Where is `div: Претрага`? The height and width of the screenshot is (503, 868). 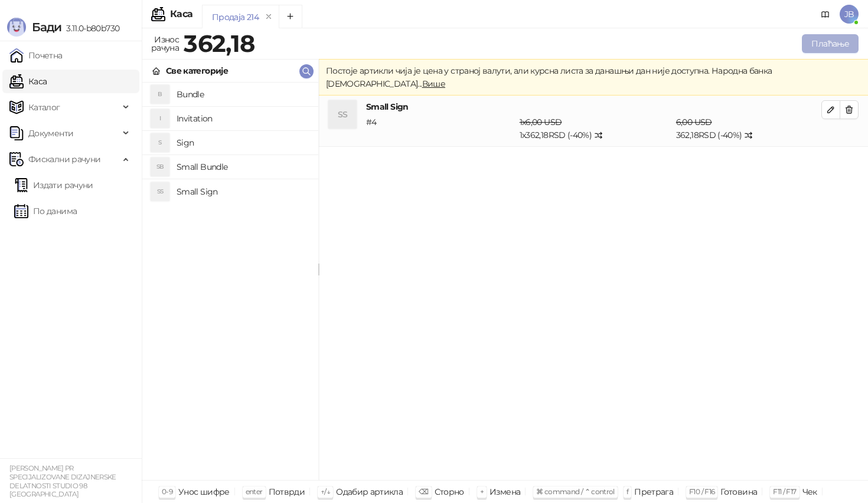
div: Претрага is located at coordinates (654, 492).